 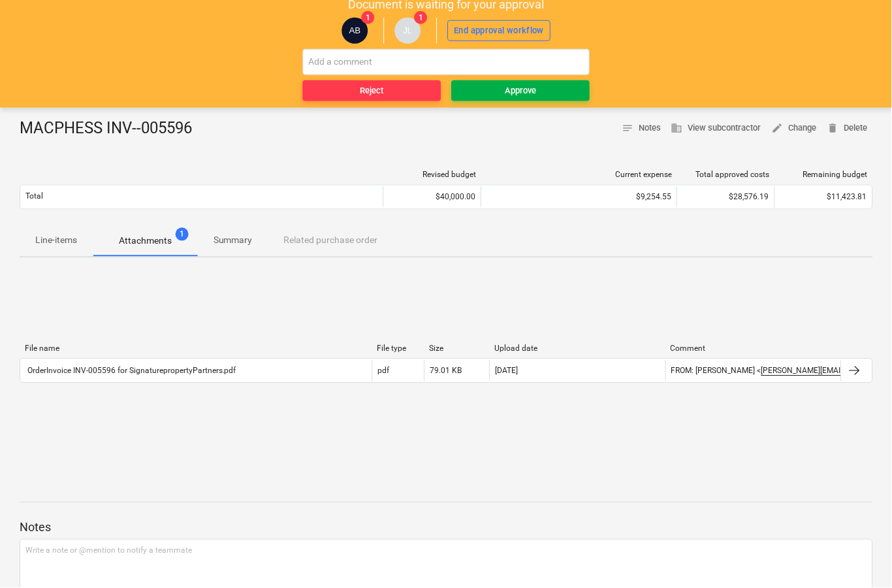 What do you see at coordinates (399, 349) in the screenshot?
I see `div: File type` at bounding box center [399, 349].